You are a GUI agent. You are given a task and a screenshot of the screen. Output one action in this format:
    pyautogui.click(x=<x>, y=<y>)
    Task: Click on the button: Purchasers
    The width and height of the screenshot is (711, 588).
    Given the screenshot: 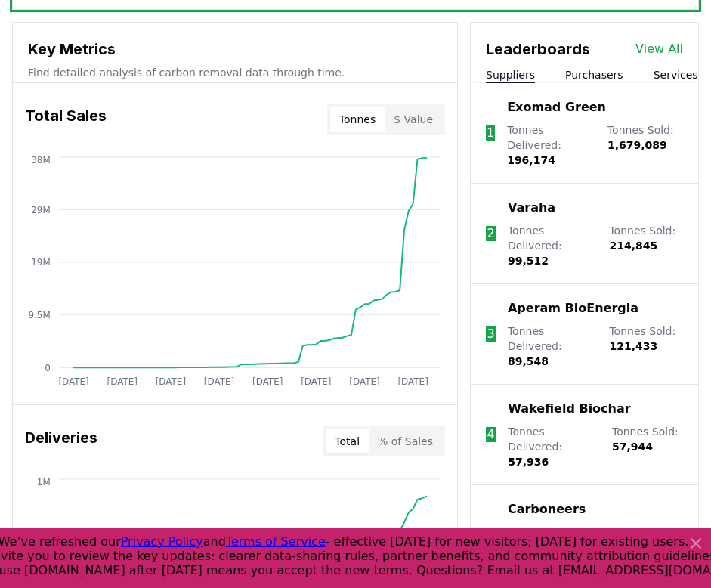 What is the action you would take?
    pyautogui.click(x=594, y=75)
    